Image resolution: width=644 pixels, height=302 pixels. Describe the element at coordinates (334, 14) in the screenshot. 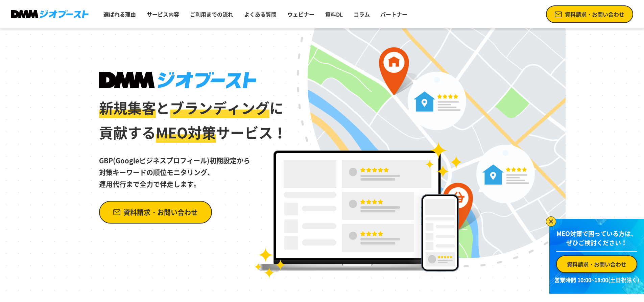

I see `a: 資料DL` at that location.